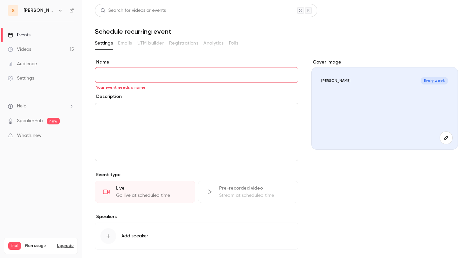 This screenshot has width=471, height=258. I want to click on div: Live, so click(152, 188).